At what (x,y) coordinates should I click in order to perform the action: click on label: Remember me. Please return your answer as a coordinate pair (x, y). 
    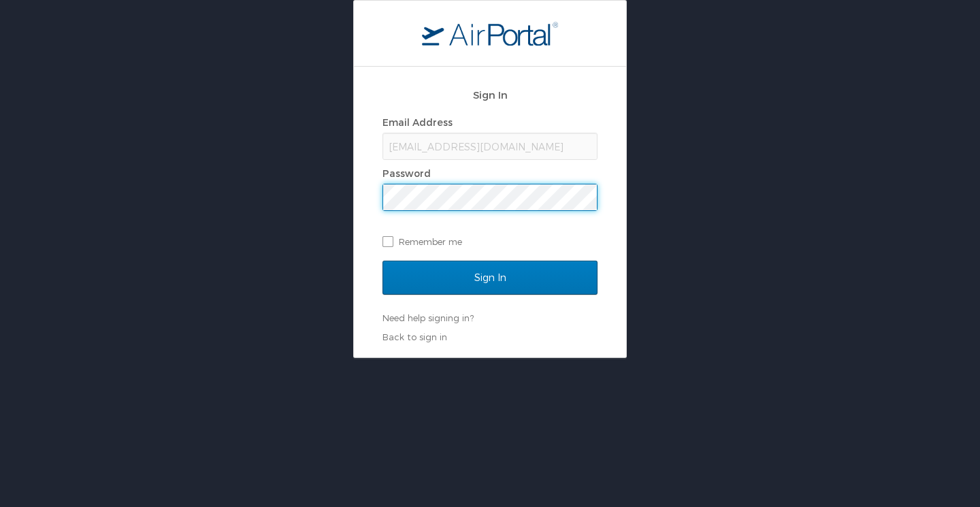
    Looking at the image, I should click on (490, 241).